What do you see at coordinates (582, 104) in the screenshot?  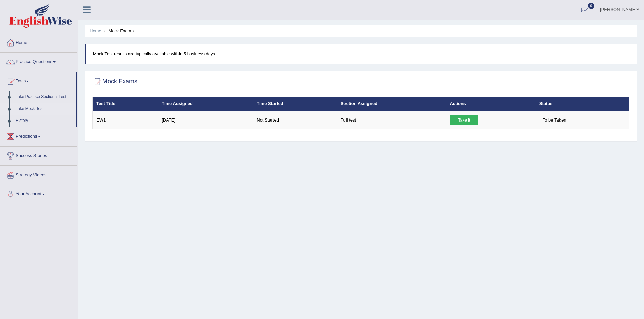 I see `th: Status` at bounding box center [582, 104].